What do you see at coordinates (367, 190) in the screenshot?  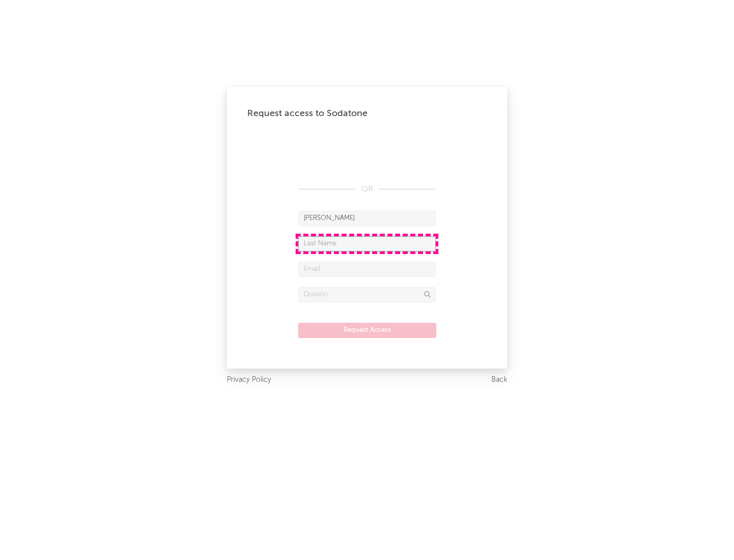 I see `div: OR` at bounding box center [367, 190].